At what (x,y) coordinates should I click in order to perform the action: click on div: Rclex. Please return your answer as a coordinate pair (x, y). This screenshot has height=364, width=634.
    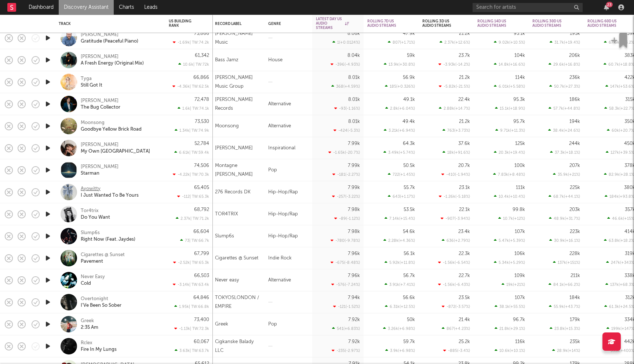
    Looking at the image, I should click on (86, 343).